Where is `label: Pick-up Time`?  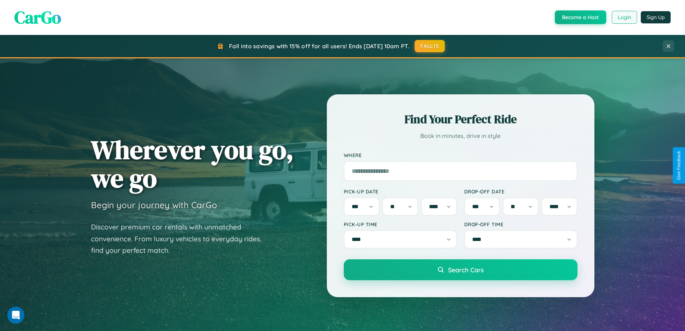 label: Pick-up Time is located at coordinates (400, 224).